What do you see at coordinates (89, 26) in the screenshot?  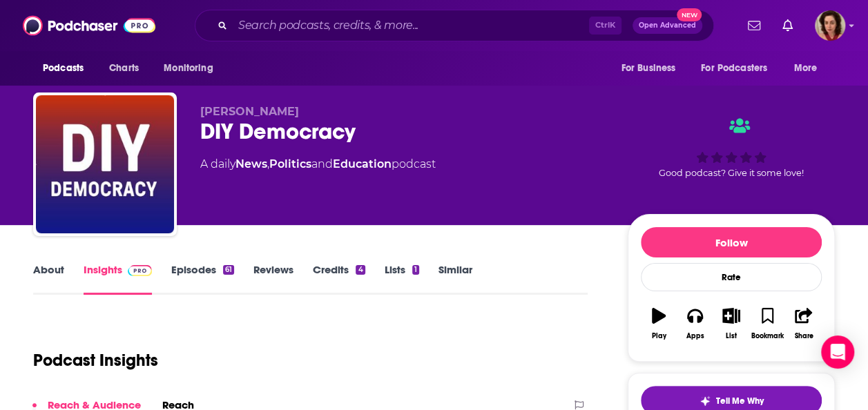 I see `a: Podchaser - Follow, Share and Rate Podcasts` at bounding box center [89, 26].